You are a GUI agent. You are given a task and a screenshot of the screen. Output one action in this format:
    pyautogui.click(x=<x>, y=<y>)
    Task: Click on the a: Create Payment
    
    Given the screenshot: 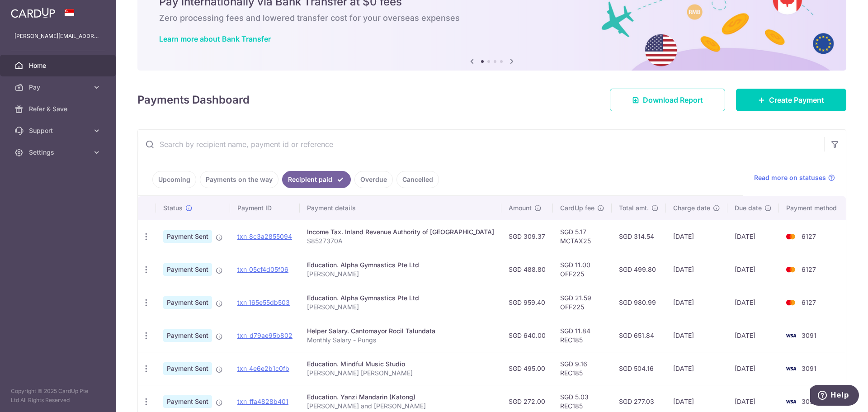 What is the action you would take?
    pyautogui.click(x=791, y=100)
    